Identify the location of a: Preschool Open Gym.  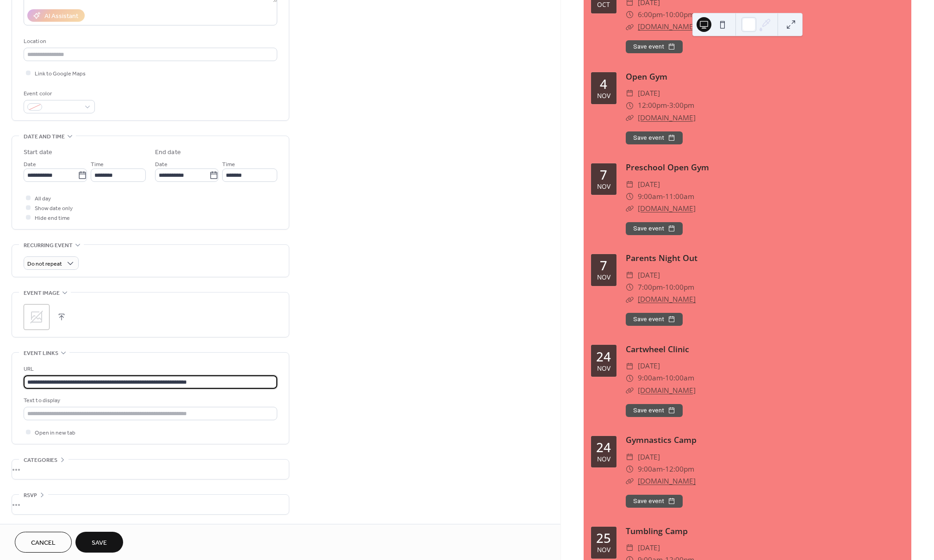
(668, 167).